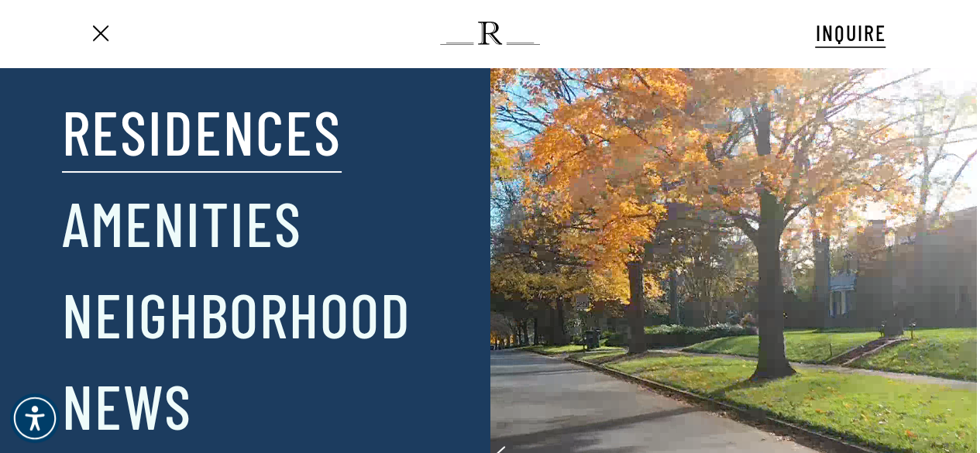 This screenshot has width=980, height=453. What do you see at coordinates (100, 33) in the screenshot?
I see `a: Navigation Menu` at bounding box center [100, 33].